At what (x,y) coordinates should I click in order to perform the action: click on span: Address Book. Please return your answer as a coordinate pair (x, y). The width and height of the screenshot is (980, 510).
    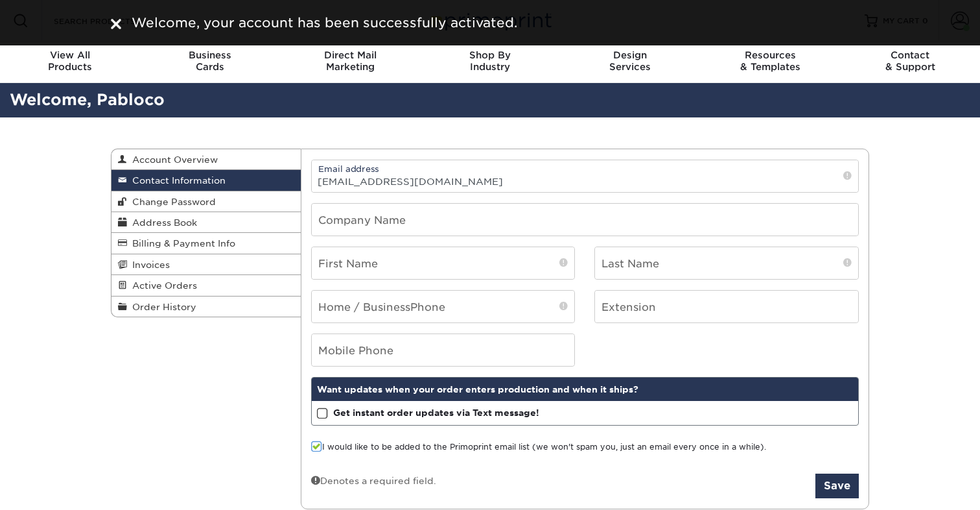
    Looking at the image, I should click on (162, 223).